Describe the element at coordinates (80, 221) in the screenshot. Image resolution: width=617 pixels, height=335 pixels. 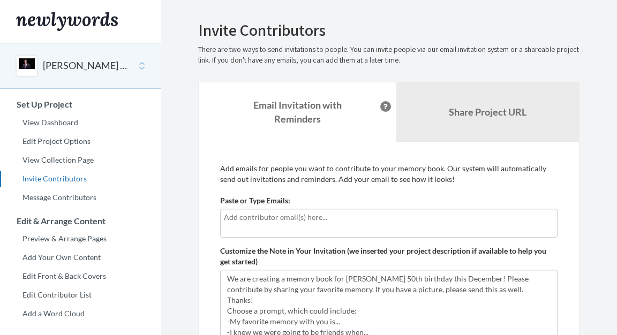
I see `h3: Edit & Arrange Content` at that location.